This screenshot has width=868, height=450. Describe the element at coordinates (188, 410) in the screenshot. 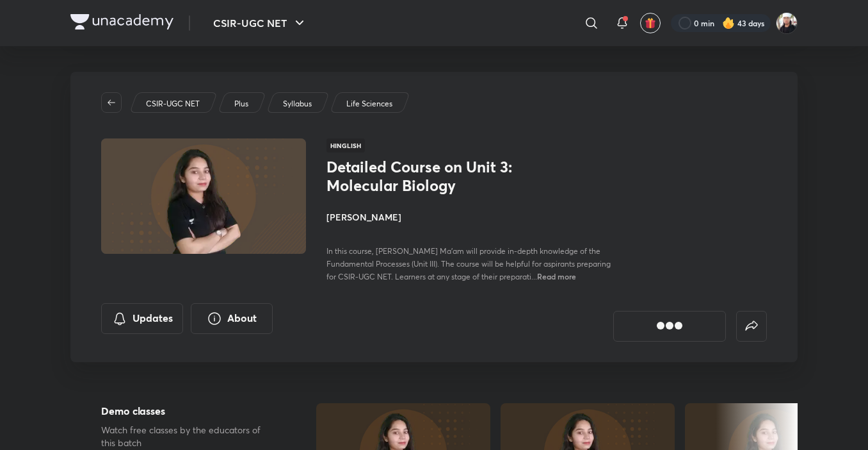

I see `h5: Demo classes` at that location.